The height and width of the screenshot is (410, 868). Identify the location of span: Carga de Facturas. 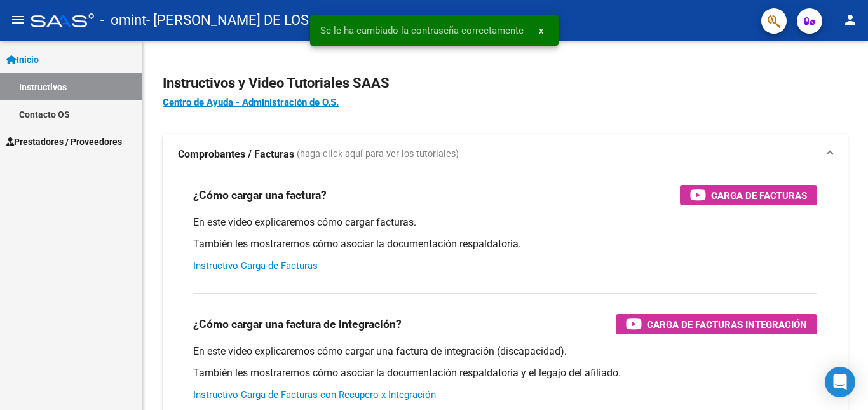
(758, 195).